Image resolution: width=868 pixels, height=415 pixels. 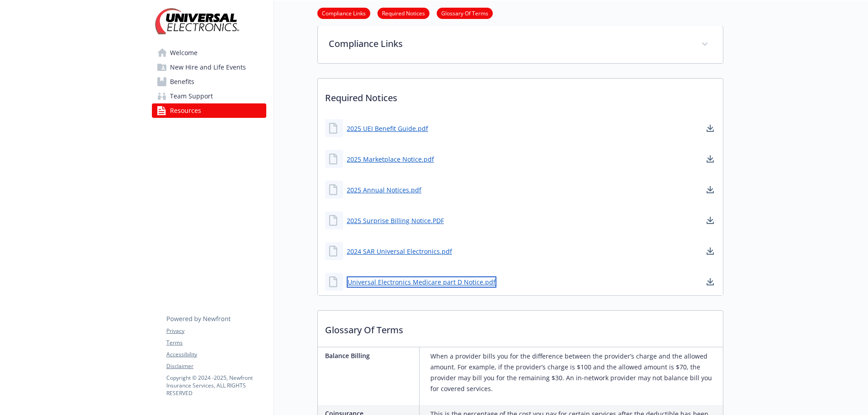 What do you see at coordinates (182, 82) in the screenshot?
I see `span: Benefits` at bounding box center [182, 82].